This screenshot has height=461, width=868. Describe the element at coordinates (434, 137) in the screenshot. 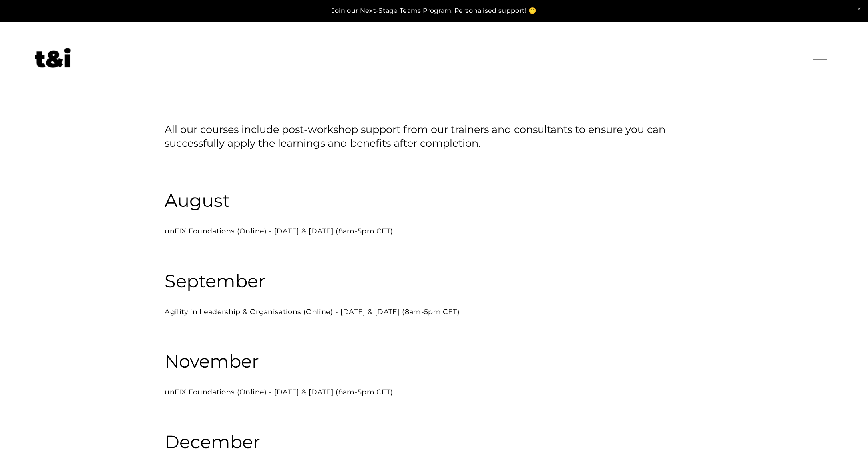

I see `h4: All our courses include post-workshop support from our trainers and consultants to ensure you can...` at that location.